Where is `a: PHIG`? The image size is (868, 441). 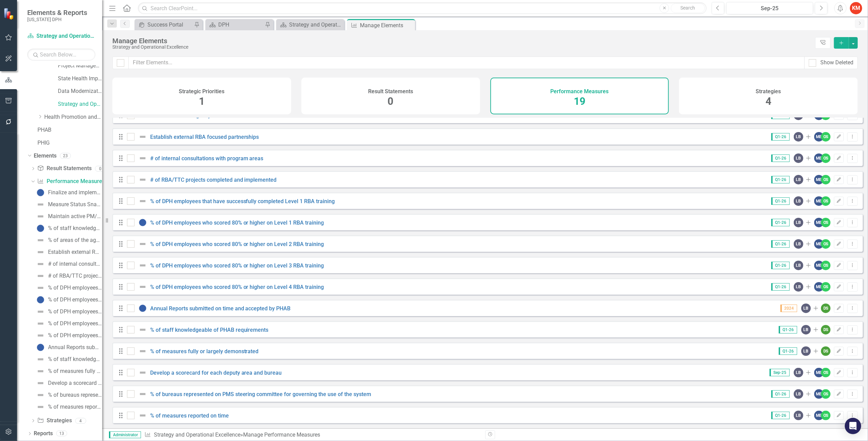 a: PHIG is located at coordinates (70, 143).